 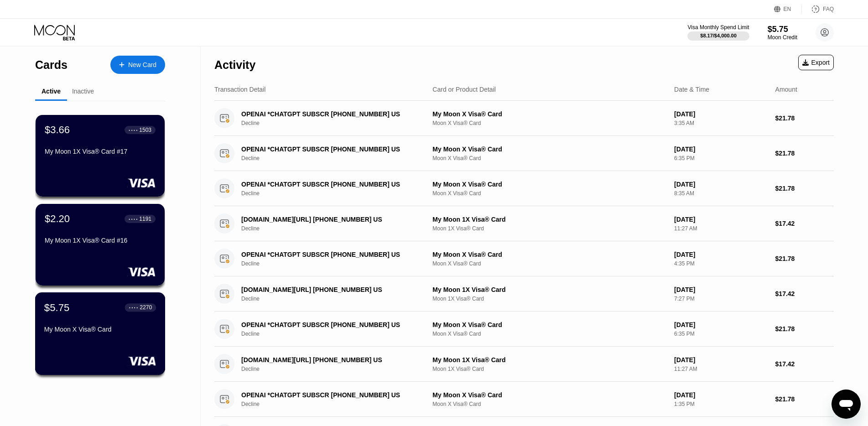 What do you see at coordinates (51, 91) in the screenshot?
I see `div: Active` at bounding box center [51, 91].